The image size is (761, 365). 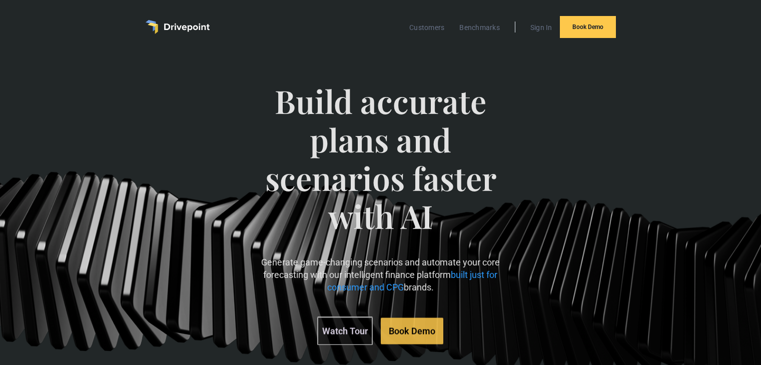 What do you see at coordinates (380, 275) in the screenshot?
I see `p: Generate game-changing scenarios and automate your core forecasting with our intelligent finance ...` at bounding box center [380, 275].